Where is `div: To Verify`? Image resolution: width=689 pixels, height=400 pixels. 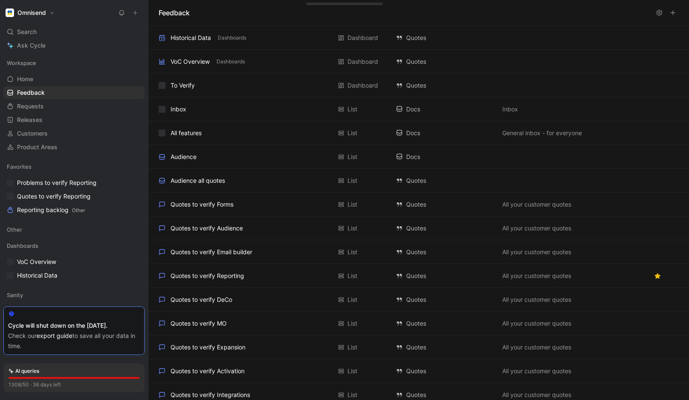 div: To Verify is located at coordinates (182, 85).